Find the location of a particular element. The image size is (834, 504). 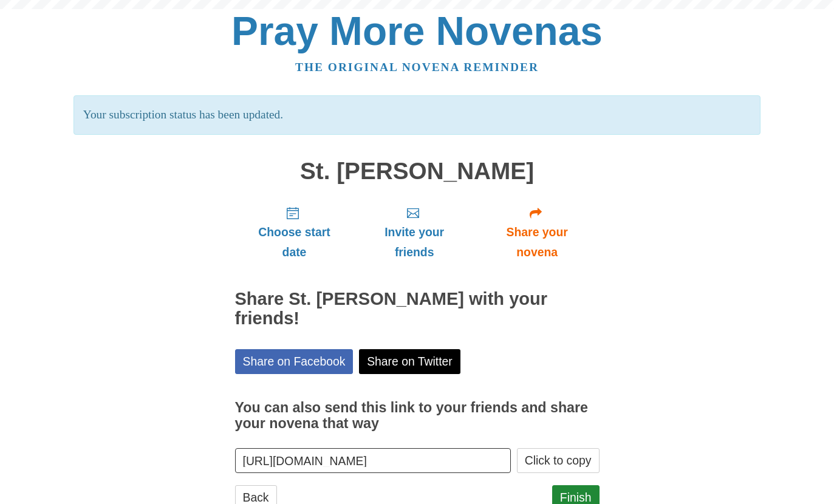

span: Share your novena is located at coordinates (537, 242).